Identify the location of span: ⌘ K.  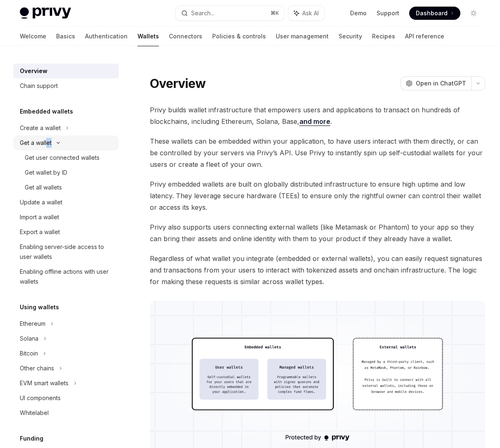
(274, 14).